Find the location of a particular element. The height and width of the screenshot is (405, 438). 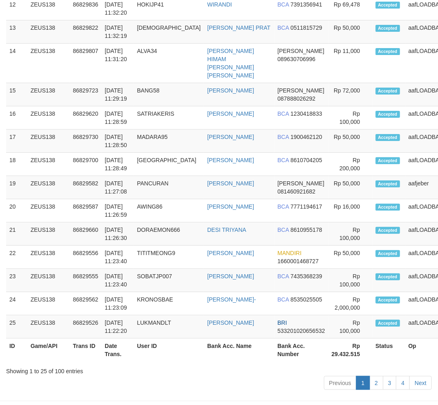

span: Copy 8610955178 to clipboard is located at coordinates (307, 230).